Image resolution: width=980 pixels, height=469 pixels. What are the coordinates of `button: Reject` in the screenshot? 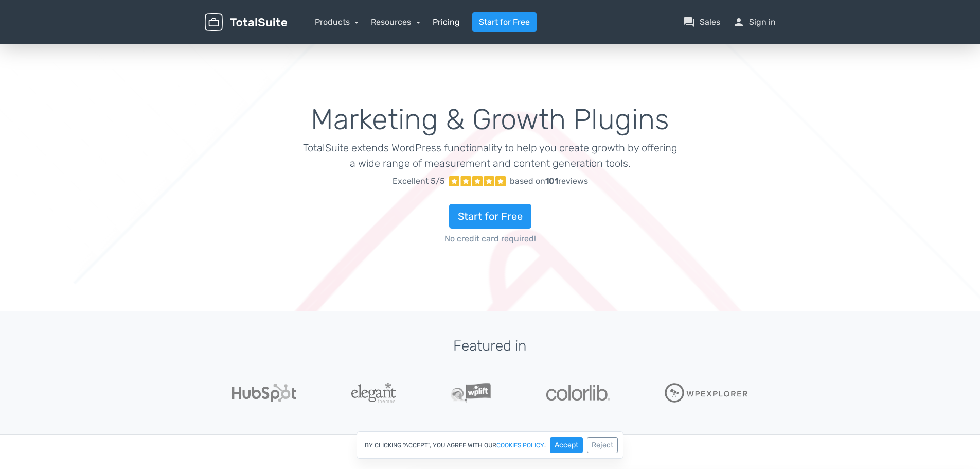 It's located at (603, 445).